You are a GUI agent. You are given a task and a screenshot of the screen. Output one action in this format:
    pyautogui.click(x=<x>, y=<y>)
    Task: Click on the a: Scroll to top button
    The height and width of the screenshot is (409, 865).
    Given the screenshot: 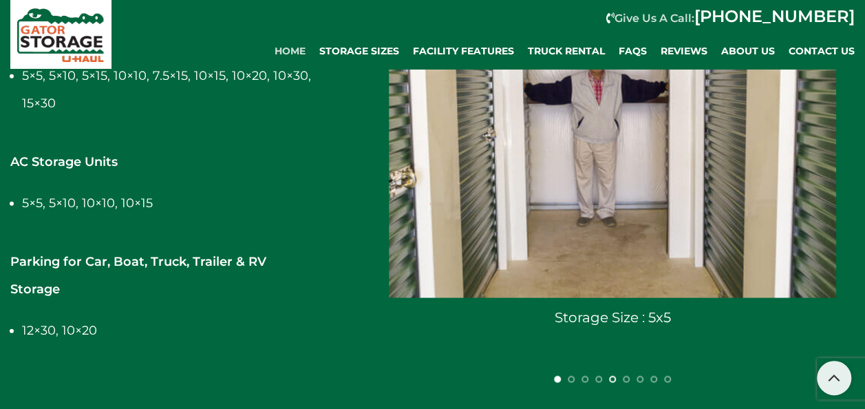 What is the action you would take?
    pyautogui.click(x=834, y=378)
    